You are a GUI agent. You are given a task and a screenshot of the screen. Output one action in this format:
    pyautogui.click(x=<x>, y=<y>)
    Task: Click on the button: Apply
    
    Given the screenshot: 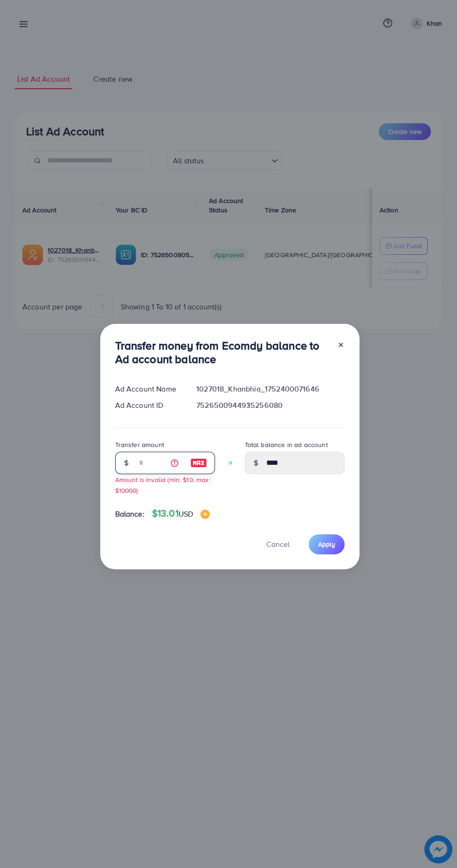 What is the action you would take?
    pyautogui.click(x=327, y=544)
    